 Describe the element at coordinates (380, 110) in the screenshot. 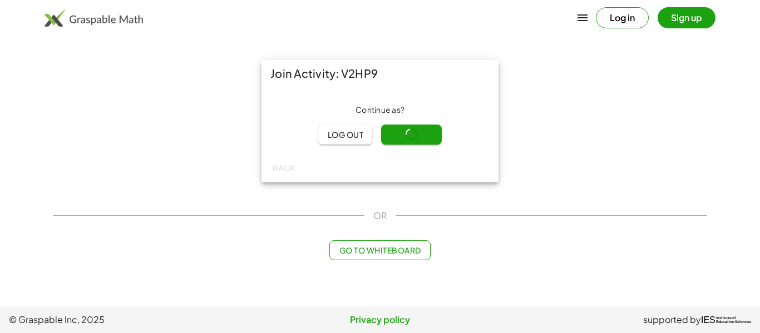

I see `div: Continue as ?` at that location.